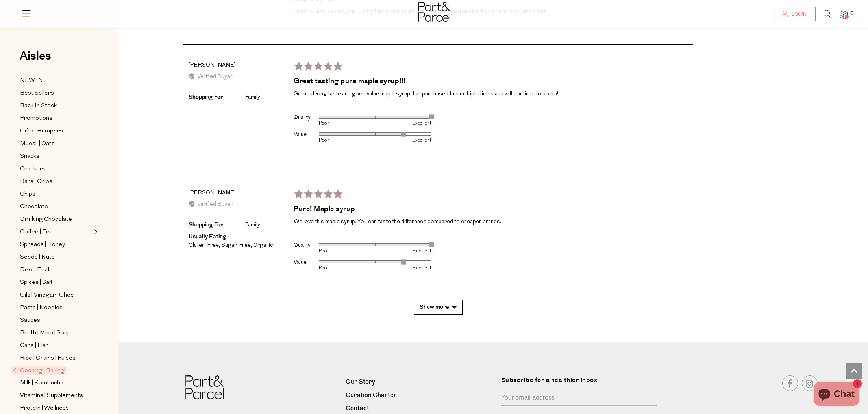  What do you see at coordinates (56, 270) in the screenshot?
I see `a: Dried Fruit` at bounding box center [56, 270].